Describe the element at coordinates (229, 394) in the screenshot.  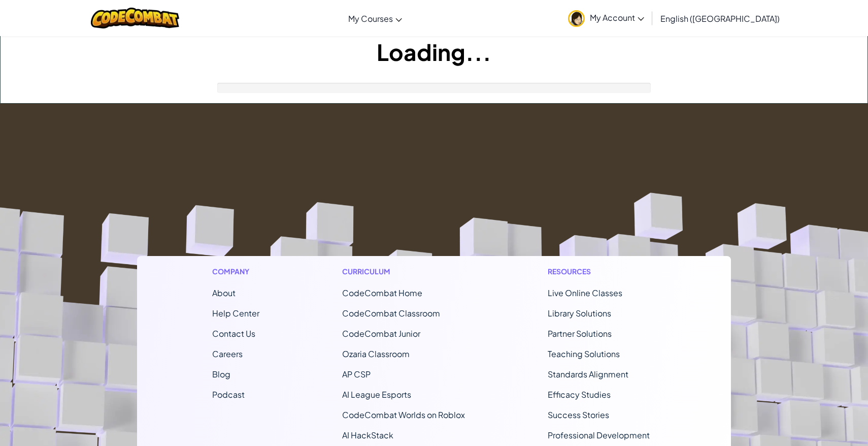
I see `a: Podcast` at that location.